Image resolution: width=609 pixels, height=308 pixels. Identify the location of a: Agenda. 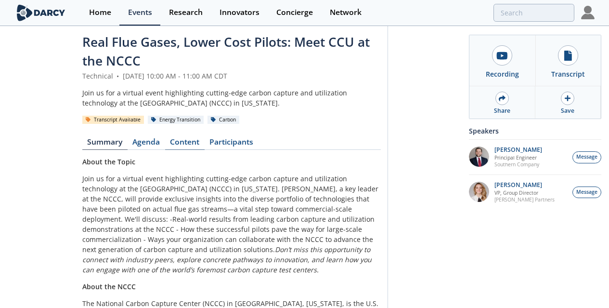
(146, 144).